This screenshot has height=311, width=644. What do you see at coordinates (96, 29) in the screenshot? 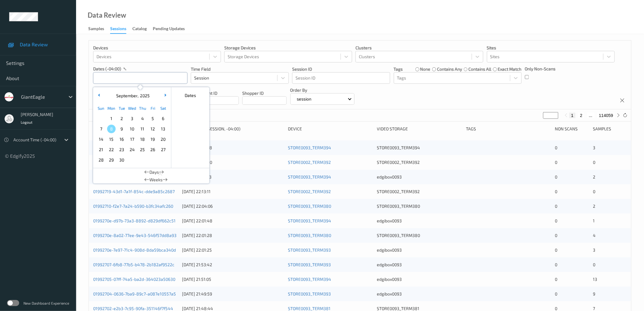
I see `div: Samples` at bounding box center [96, 29].